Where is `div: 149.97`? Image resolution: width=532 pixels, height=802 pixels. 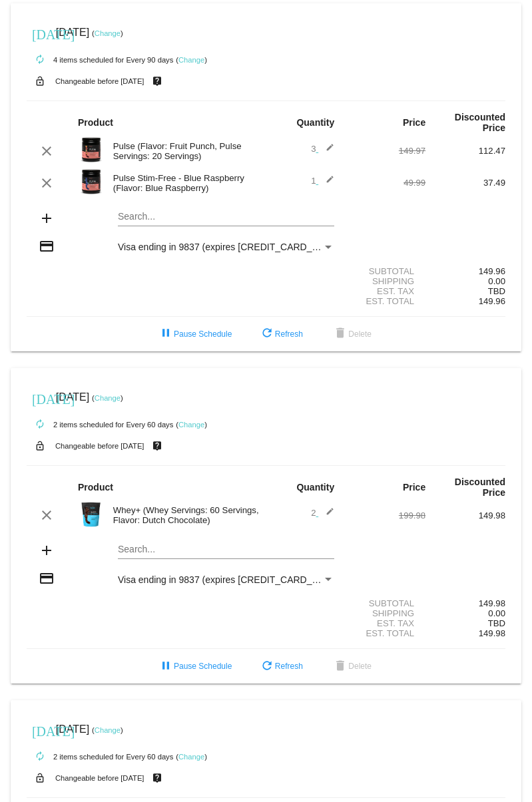
div: 149.97 is located at coordinates (385, 150).